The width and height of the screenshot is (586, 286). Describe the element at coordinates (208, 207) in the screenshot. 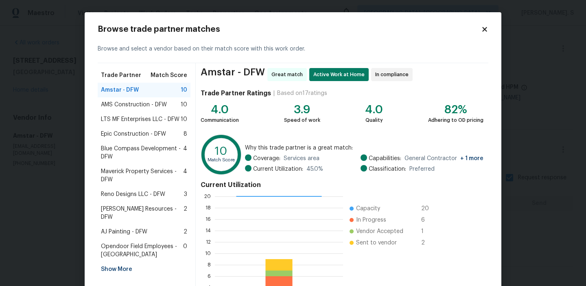

I see `text: 18` at that location.